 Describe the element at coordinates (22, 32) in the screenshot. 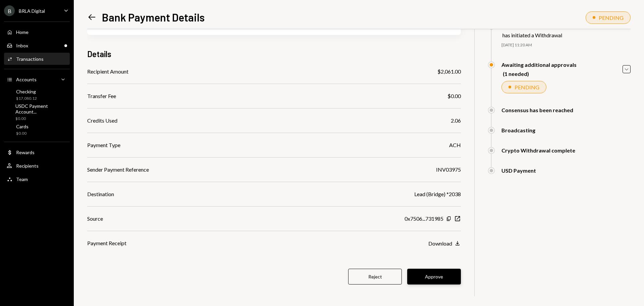

I see `div: Home` at that location.